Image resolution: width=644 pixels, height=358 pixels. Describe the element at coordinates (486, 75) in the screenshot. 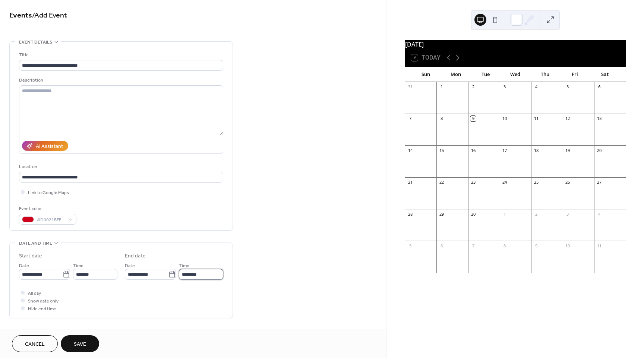

I see `div: Tue` at that location.